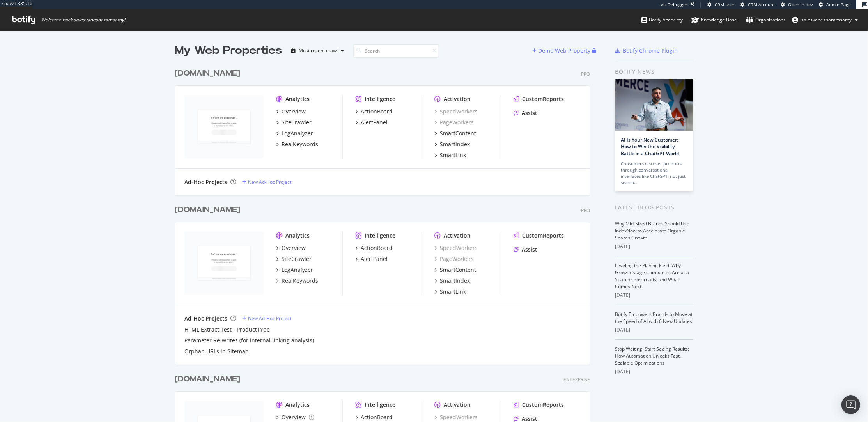 The image size is (868, 422). I want to click on a: SmartIndex, so click(452, 281).